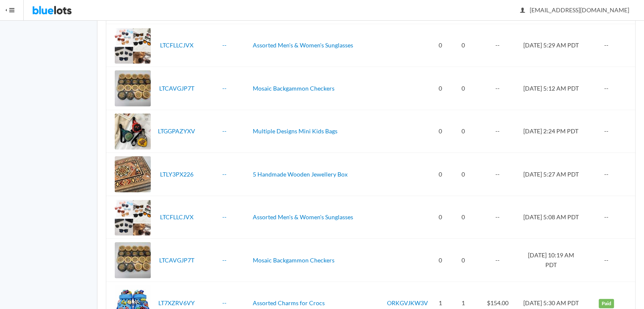 The height and width of the screenshot is (309, 644). What do you see at coordinates (606, 304) in the screenshot?
I see `span: Paid` at bounding box center [606, 304].